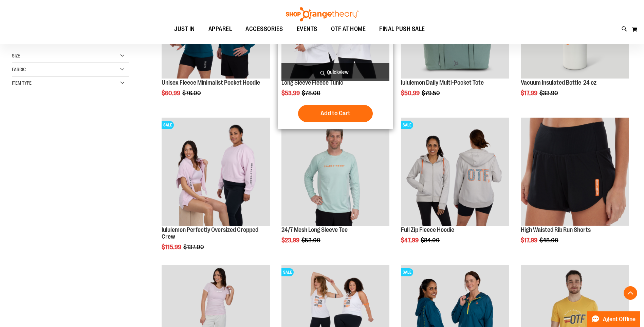 Image resolution: width=644 pixels, height=327 pixels. What do you see at coordinates (172, 247) in the screenshot?
I see `span: $115.99` at bounding box center [172, 247].